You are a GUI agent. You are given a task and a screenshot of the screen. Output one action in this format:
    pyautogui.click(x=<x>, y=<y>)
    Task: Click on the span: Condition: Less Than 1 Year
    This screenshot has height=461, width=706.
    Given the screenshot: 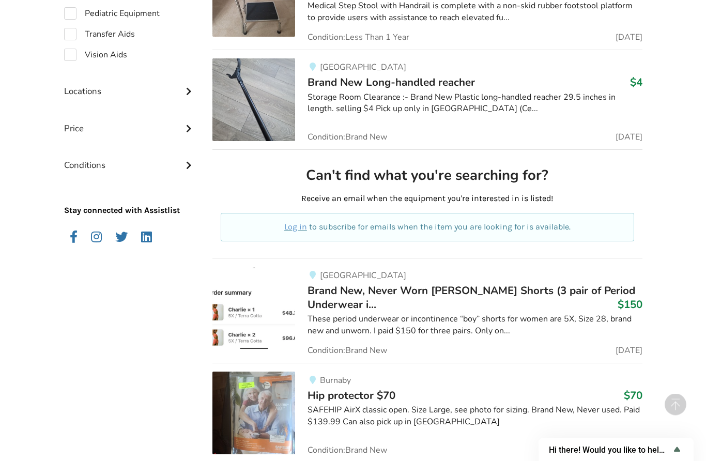 What is the action you would take?
    pyautogui.click(x=358, y=38)
    